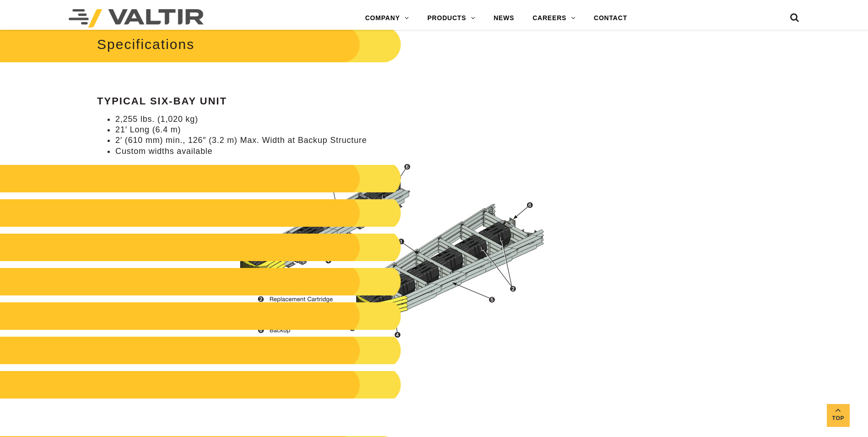 The height and width of the screenshot is (437, 868). Describe the element at coordinates (387, 18) in the screenshot. I see `a: COMPANY` at that location.